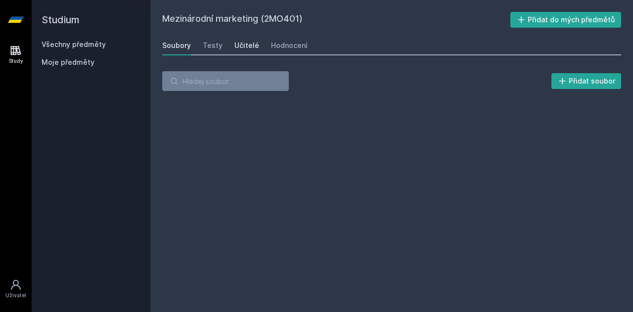 Image resolution: width=633 pixels, height=312 pixels. Describe the element at coordinates (247, 45) in the screenshot. I see `div: Učitelé` at that location.